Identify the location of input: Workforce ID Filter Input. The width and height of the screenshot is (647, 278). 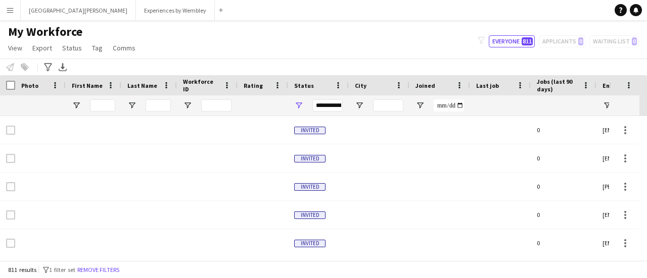
(216, 106).